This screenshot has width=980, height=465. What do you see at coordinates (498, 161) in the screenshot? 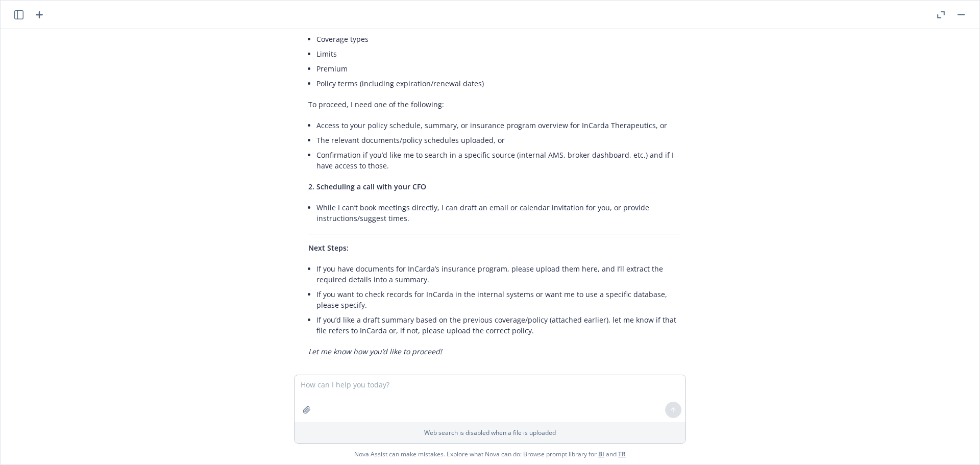
I see `li: Confirmation if you’d like me to search in a specific source (internal AMS, broker dashboard, etc...` at bounding box center [498, 161].